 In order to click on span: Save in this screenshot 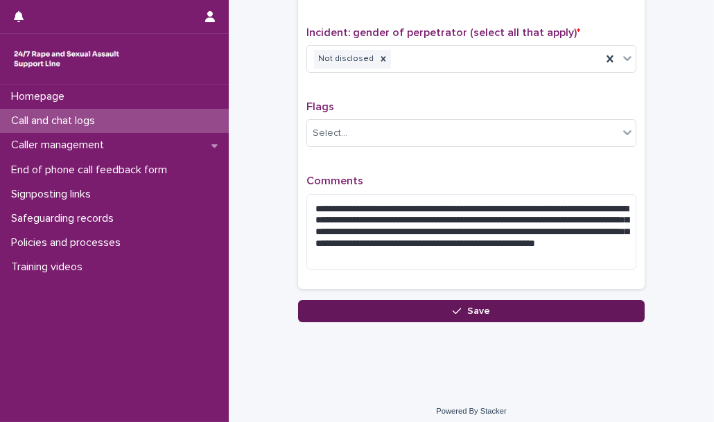, I will do `click(478, 311)`.